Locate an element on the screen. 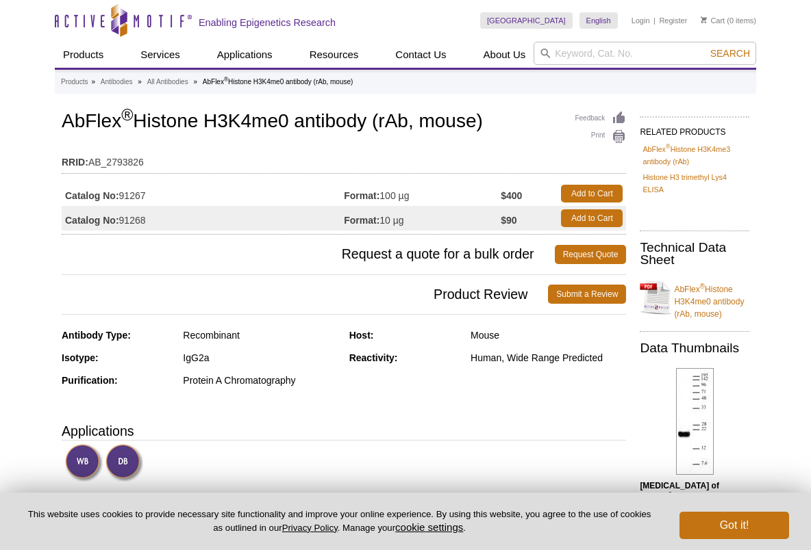 This screenshot has height=550, width=811. strong: Reactivity: is located at coordinates (373, 358).